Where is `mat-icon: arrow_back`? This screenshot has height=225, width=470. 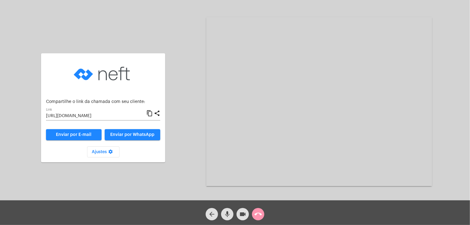 mat-icon: arrow_back is located at coordinates (212, 215).